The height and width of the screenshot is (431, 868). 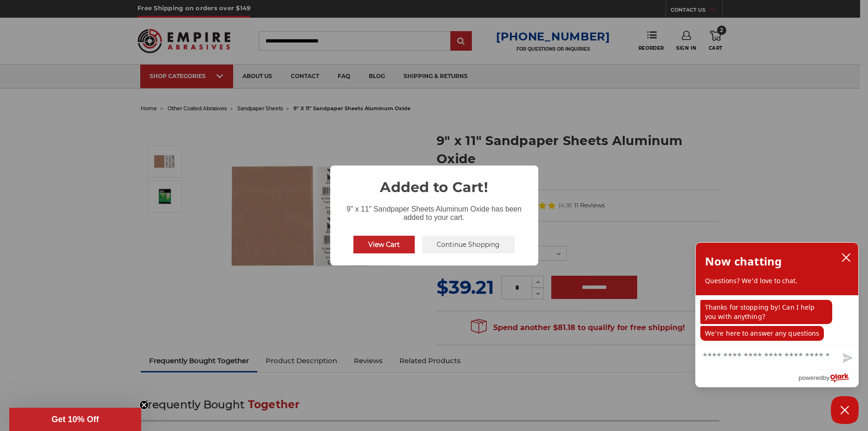 What do you see at coordinates (828, 378) in the screenshot?
I see `a: Powered by Olark` at bounding box center [828, 378].